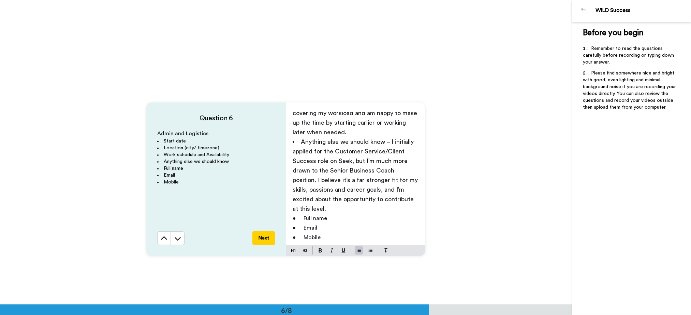 This screenshot has width=691, height=315. What do you see at coordinates (371, 250) in the screenshot?
I see `img: numbered-block.svg` at bounding box center [371, 250].